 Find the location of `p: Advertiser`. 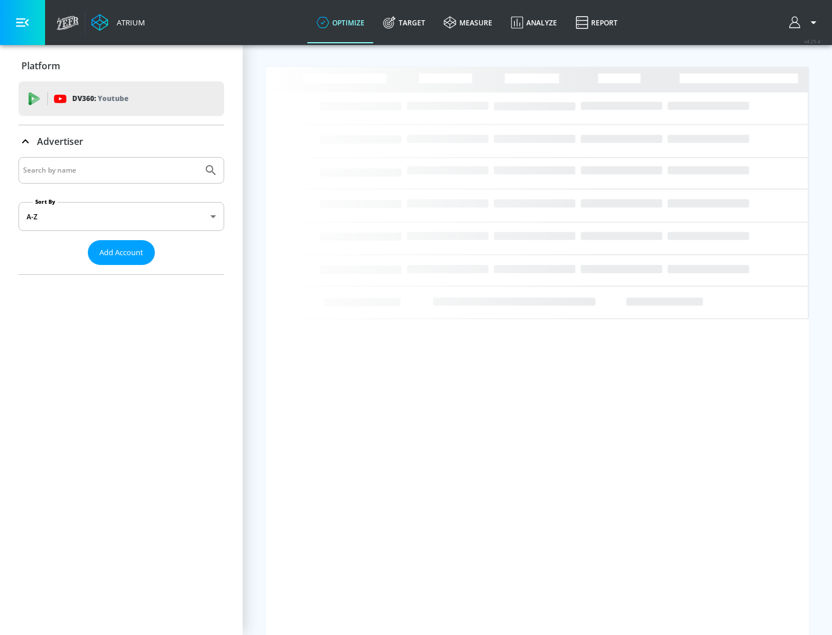

p: Advertiser is located at coordinates (60, 142).